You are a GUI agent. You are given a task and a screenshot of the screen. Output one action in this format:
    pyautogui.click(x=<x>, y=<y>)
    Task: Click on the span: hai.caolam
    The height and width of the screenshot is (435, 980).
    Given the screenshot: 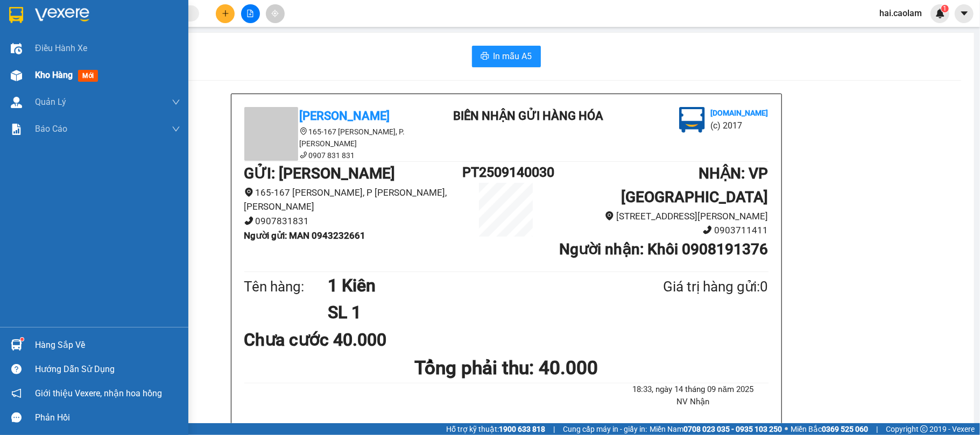 What is the action you would take?
    pyautogui.click(x=900, y=13)
    